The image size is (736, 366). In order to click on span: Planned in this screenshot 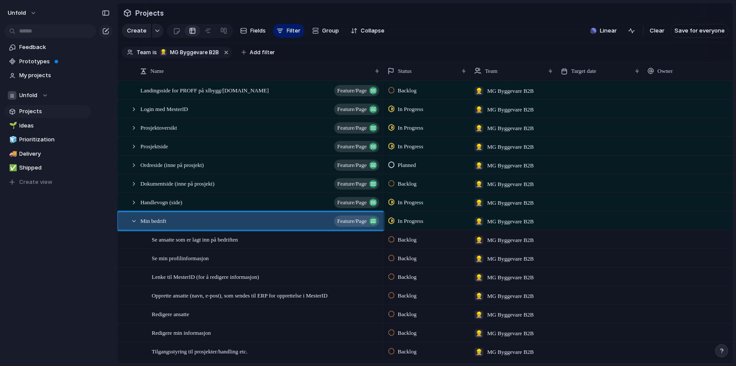, I will do `click(407, 165)`.